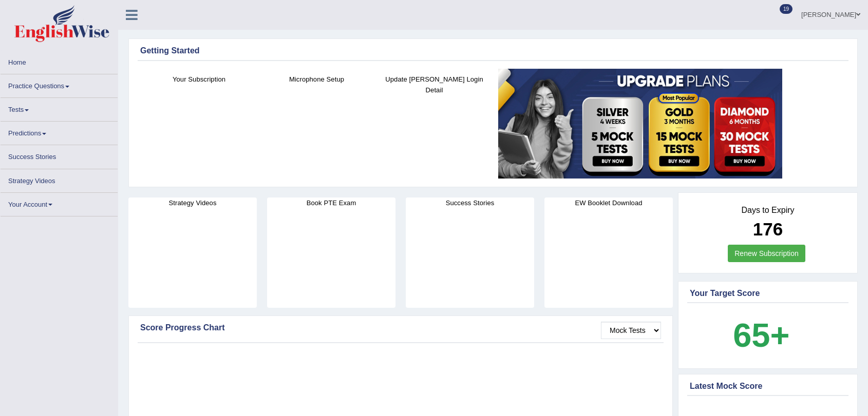  I want to click on h4: Days to Expiry, so click(768, 210).